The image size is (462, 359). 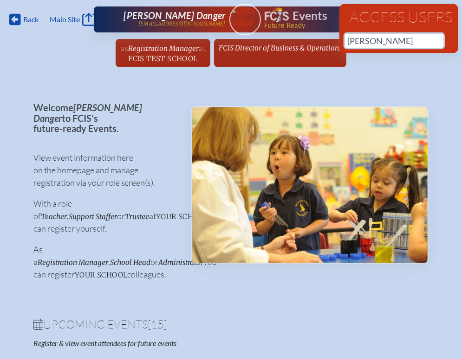 I want to click on span: [15], so click(x=157, y=325).